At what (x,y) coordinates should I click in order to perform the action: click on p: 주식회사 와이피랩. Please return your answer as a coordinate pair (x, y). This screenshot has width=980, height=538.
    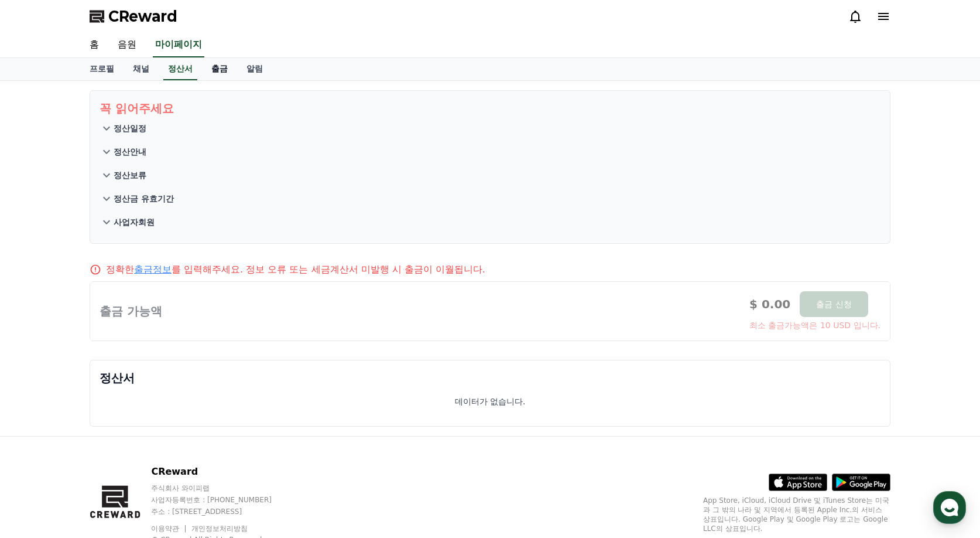
    Looking at the image, I should click on (222, 488).